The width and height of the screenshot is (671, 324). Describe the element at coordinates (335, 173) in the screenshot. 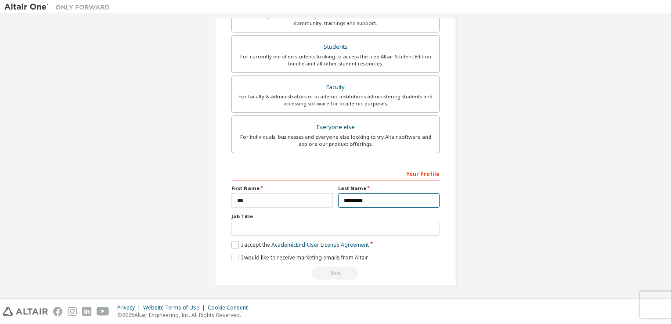

I see `div: Your Profile` at that location.